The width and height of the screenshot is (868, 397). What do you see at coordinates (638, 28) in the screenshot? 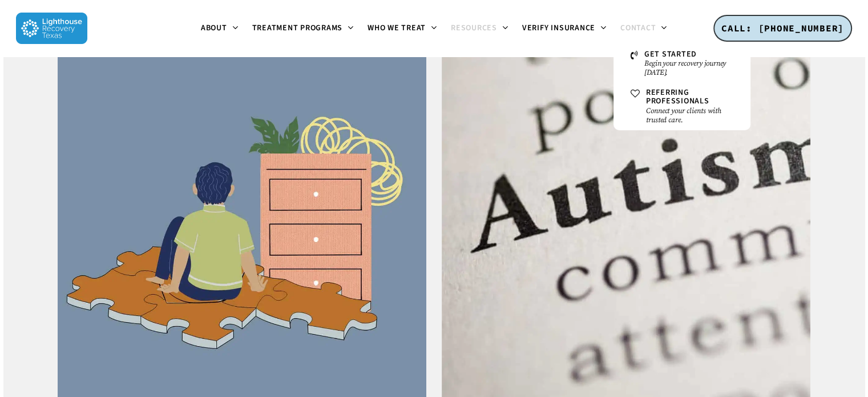
I see `span: Contact` at bounding box center [638, 28].